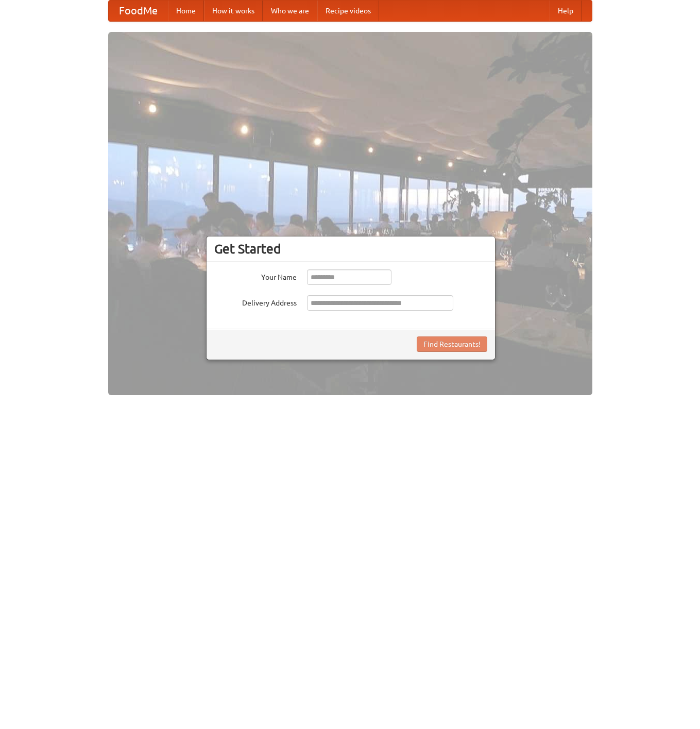 This screenshot has height=729, width=700. What do you see at coordinates (256, 275) in the screenshot?
I see `label: Your Name` at bounding box center [256, 275].